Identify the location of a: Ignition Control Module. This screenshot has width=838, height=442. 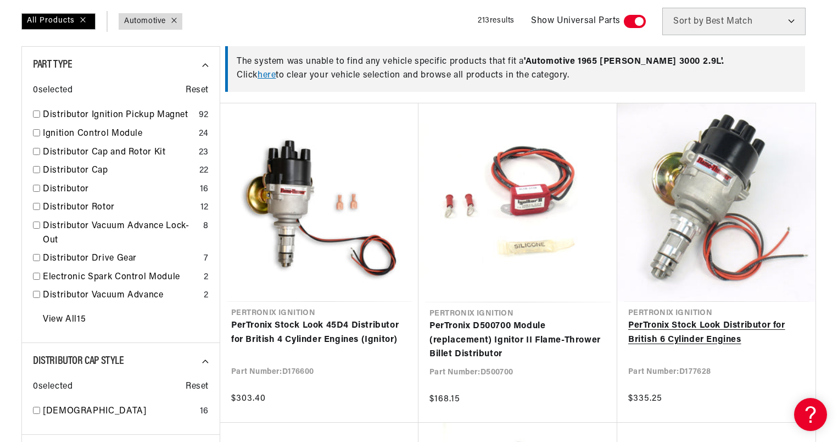
(119, 134).